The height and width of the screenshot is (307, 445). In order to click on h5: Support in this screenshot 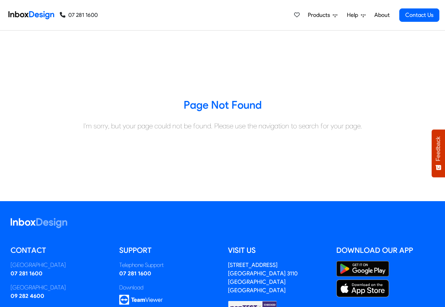, I will do `click(168, 251)`.